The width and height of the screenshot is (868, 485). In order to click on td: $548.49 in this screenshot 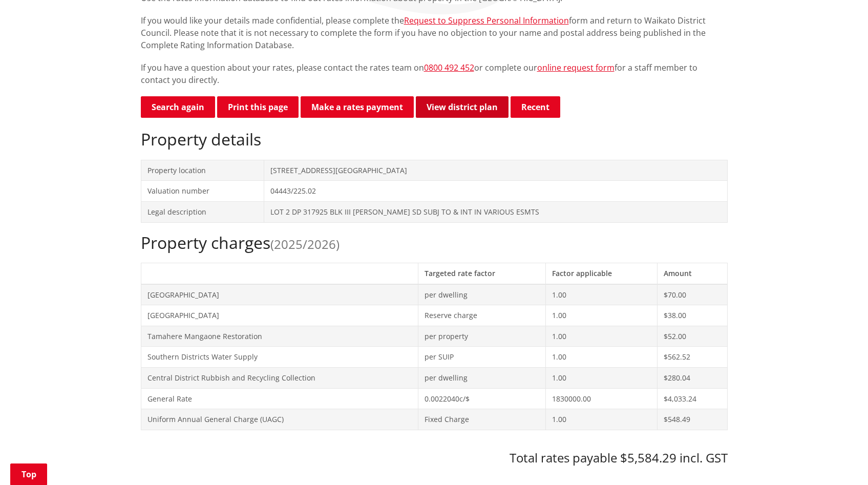, I will do `click(692, 419)`.